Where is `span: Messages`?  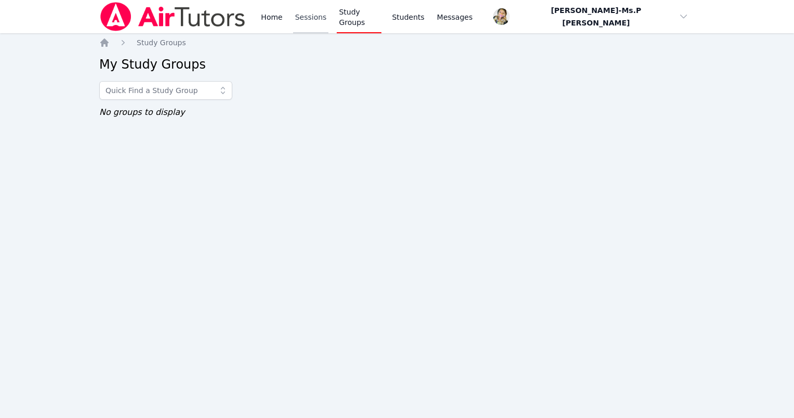
span: Messages is located at coordinates (455, 17).